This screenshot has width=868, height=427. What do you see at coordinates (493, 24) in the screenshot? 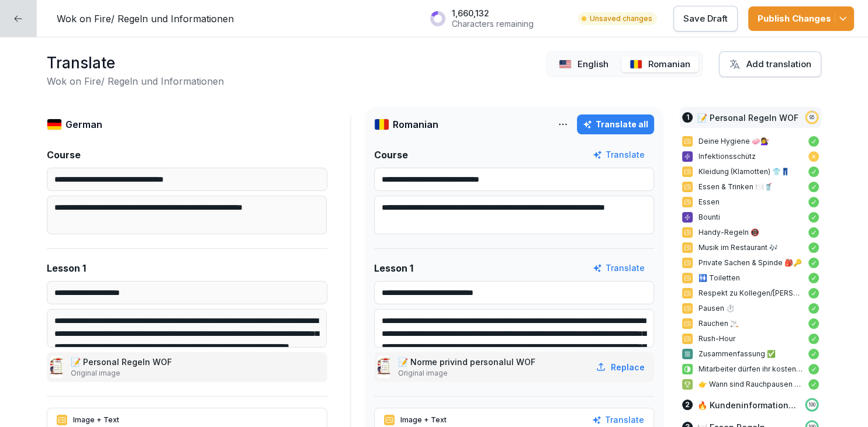
I see `p: Characters remaining` at bounding box center [493, 24].